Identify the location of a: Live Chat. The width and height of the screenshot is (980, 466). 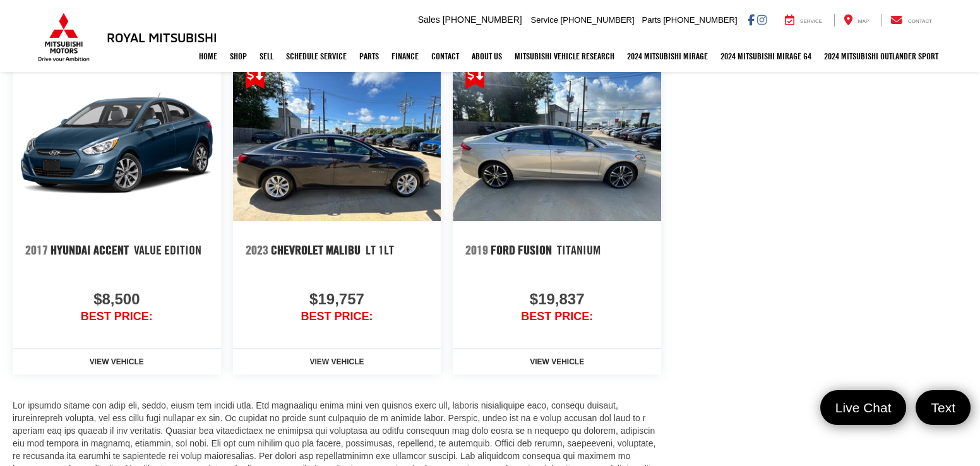
(863, 407).